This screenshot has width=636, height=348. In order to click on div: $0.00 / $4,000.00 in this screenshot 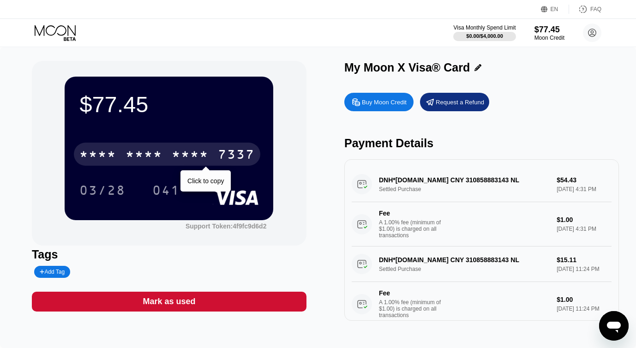, I will do `click(485, 36)`.